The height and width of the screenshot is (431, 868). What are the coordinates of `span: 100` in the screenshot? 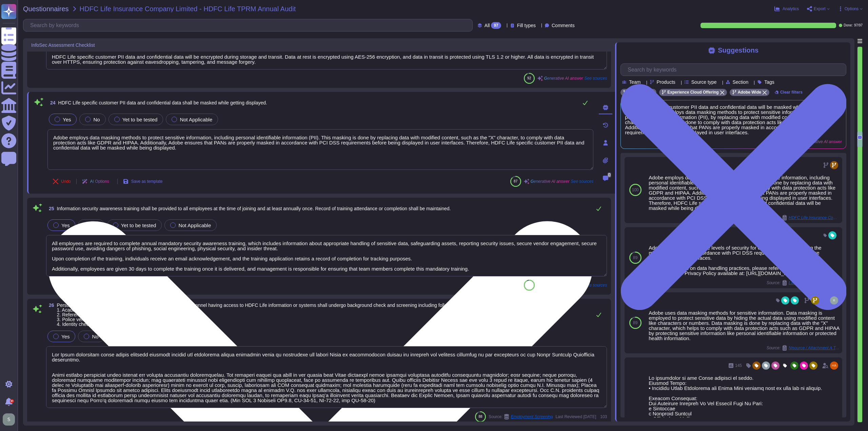 It's located at (635, 190).